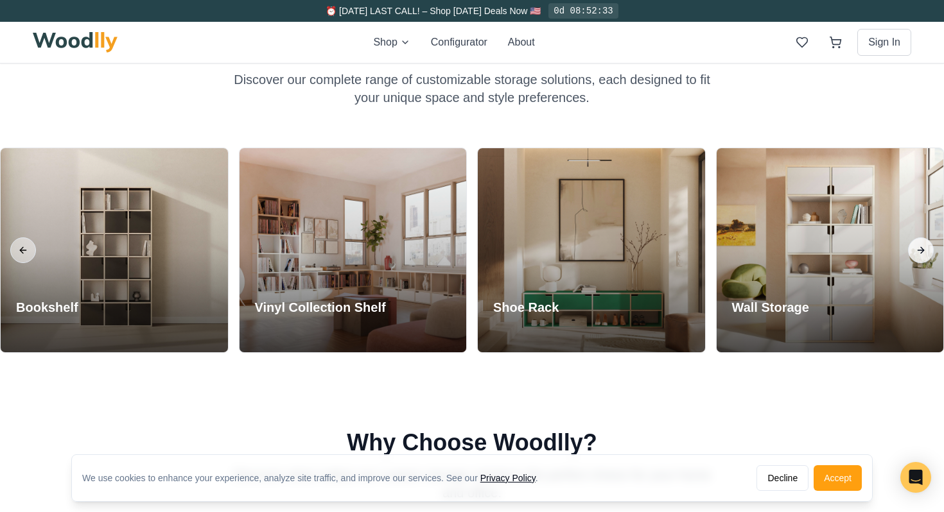 The width and height of the screenshot is (944, 512). I want to click on h3: Shoe Rack, so click(537, 307).